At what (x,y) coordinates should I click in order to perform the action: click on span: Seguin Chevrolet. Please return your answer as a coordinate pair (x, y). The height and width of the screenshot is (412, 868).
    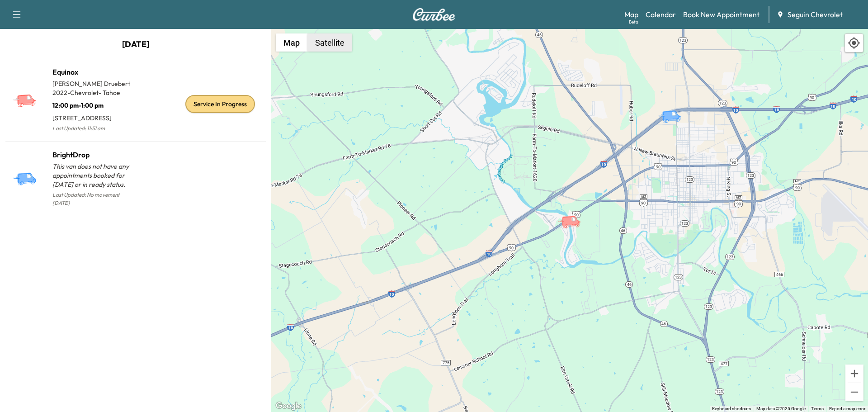
    Looking at the image, I should click on (815, 15).